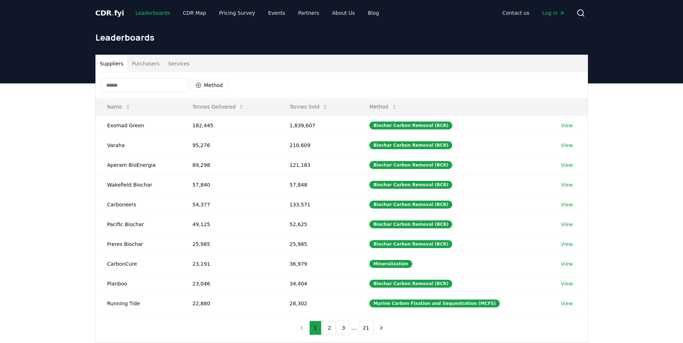 The width and height of the screenshot is (683, 343). What do you see at coordinates (230, 125) in the screenshot?
I see `td: 182,445` at bounding box center [230, 125].